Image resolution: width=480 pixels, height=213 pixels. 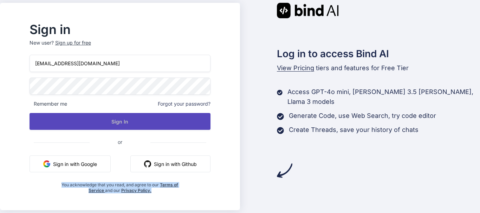 What do you see at coordinates (120, 47) in the screenshot?
I see `p: New user?` at bounding box center [120, 47].